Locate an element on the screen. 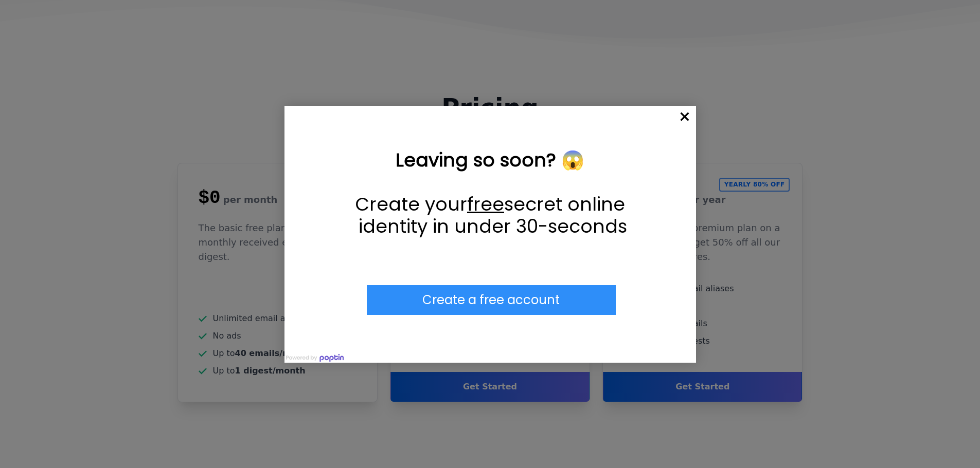 Image resolution: width=980 pixels, height=468 pixels. div: Submit is located at coordinates (491, 300).